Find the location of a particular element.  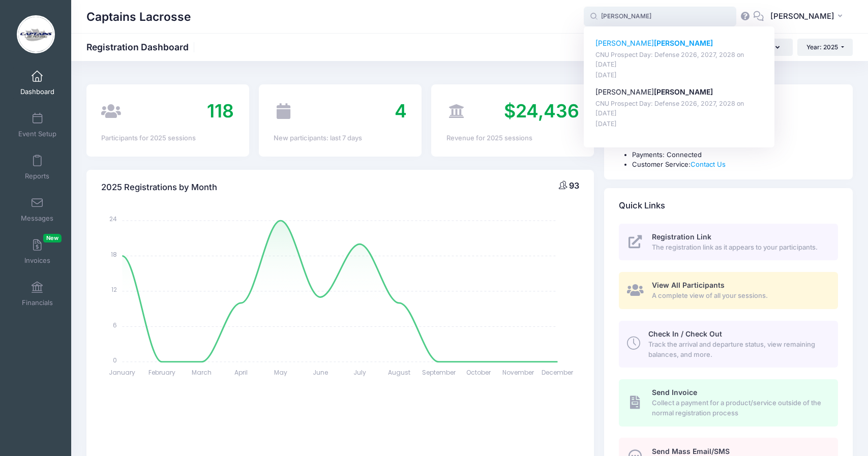

a: InvoicesNew is located at coordinates (37, 252).